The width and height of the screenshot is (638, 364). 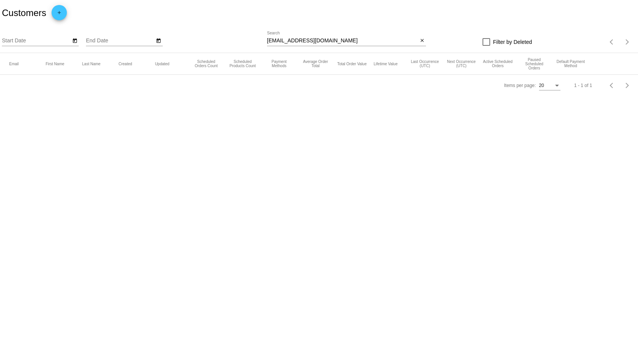 I want to click on span: Filter by Deleted, so click(x=513, y=42).